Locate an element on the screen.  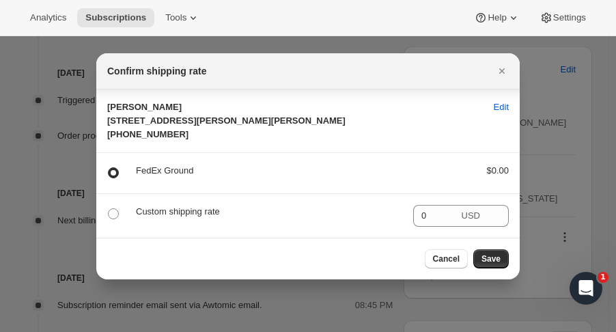
span: Cancel is located at coordinates (446, 259).